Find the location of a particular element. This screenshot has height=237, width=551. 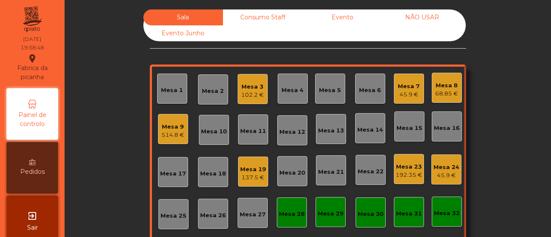

div: 137.5 € is located at coordinates (253, 178).